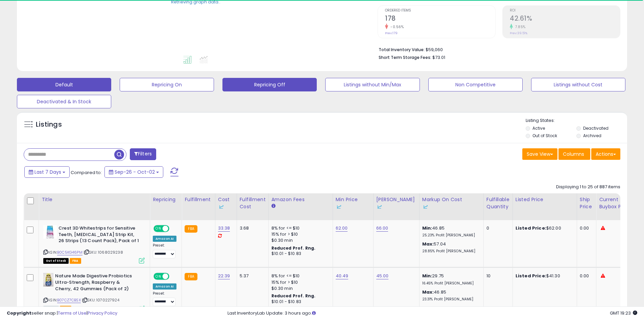  Describe the element at coordinates (143, 154) in the screenshot. I see `button: Filters` at that location.